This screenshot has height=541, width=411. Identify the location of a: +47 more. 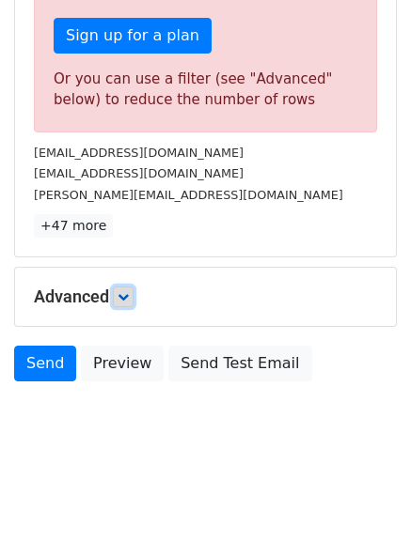
(73, 226).